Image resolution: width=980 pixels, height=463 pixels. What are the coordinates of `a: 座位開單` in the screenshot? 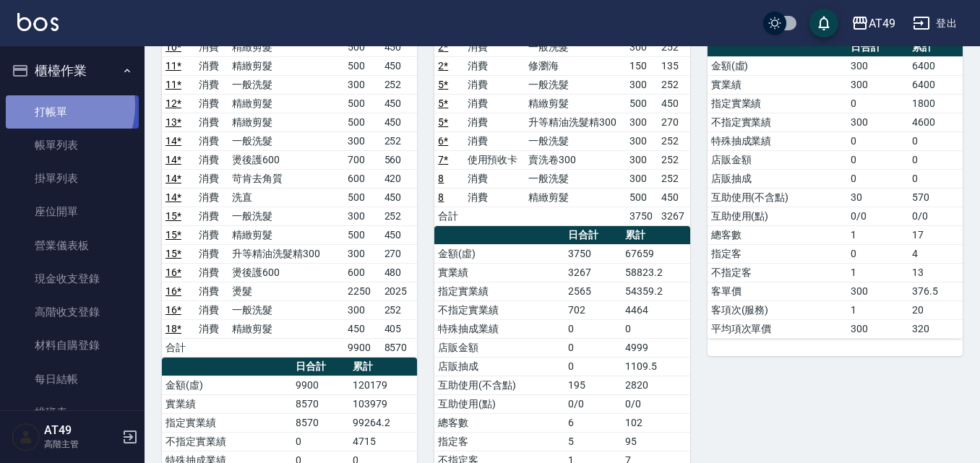 It's located at (73, 212).